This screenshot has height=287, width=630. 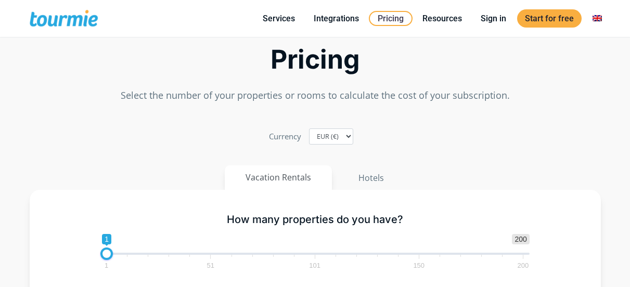 I want to click on span: 51, so click(x=211, y=265).